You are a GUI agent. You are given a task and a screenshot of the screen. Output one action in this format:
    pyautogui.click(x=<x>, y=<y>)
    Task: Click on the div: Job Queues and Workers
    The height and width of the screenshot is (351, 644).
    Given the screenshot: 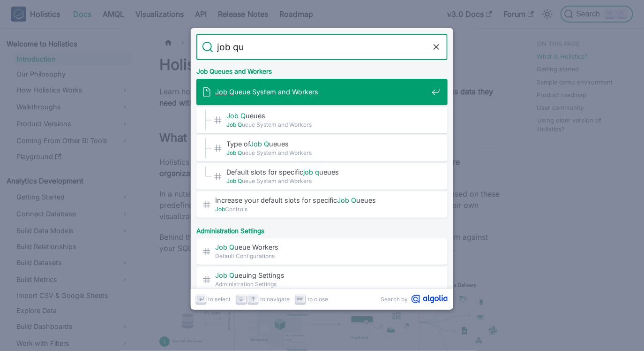 What is the action you would take?
    pyautogui.click(x=322, y=70)
    